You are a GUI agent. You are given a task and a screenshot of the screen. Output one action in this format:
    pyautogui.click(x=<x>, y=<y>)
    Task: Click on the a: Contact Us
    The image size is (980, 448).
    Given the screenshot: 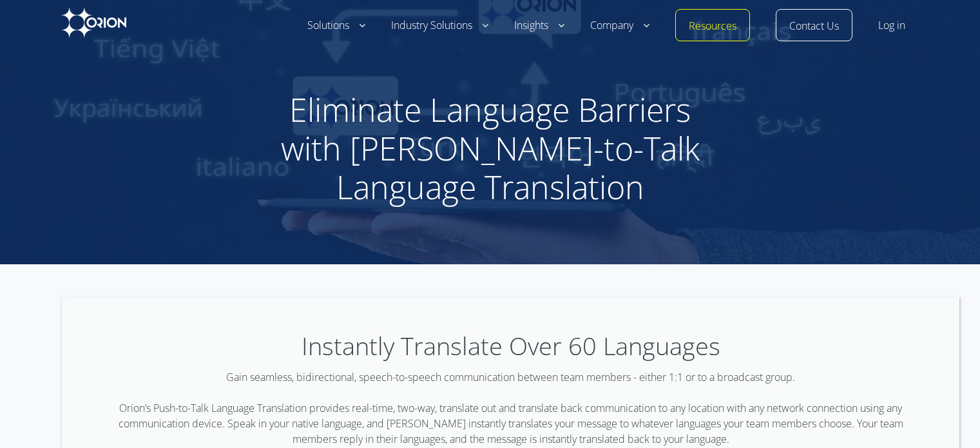 What is the action you would take?
    pyautogui.click(x=813, y=26)
    